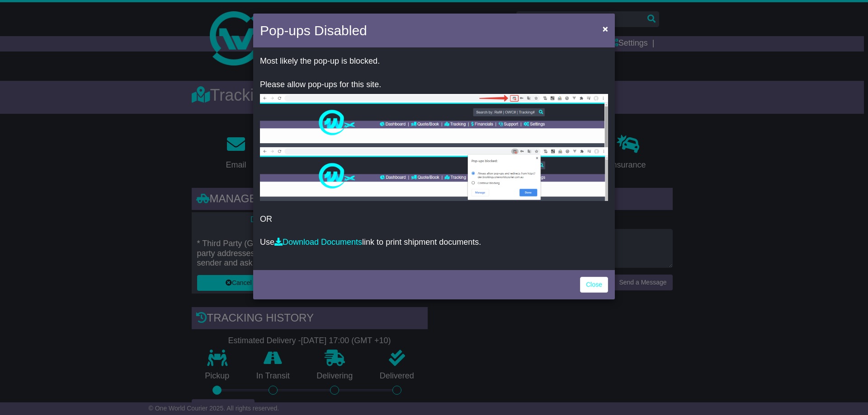 The width and height of the screenshot is (868, 415). What do you see at coordinates (313, 30) in the screenshot?
I see `h4: Pop-ups Disabled` at bounding box center [313, 30].